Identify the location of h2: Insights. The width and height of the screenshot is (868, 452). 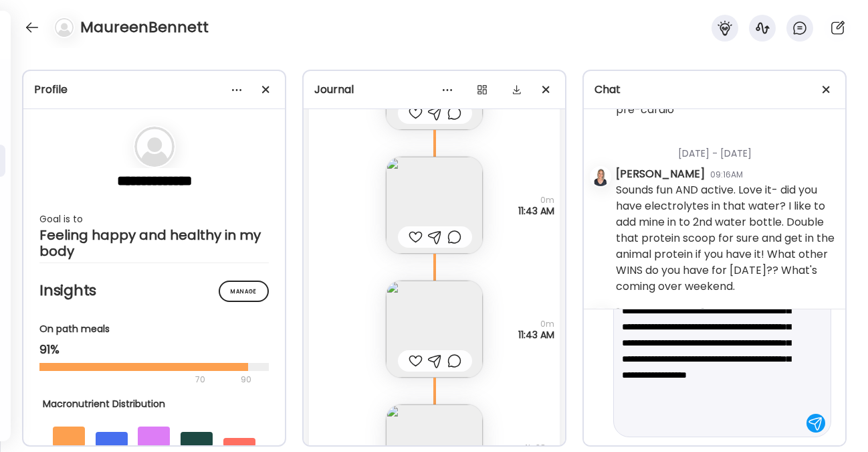
(153, 290).